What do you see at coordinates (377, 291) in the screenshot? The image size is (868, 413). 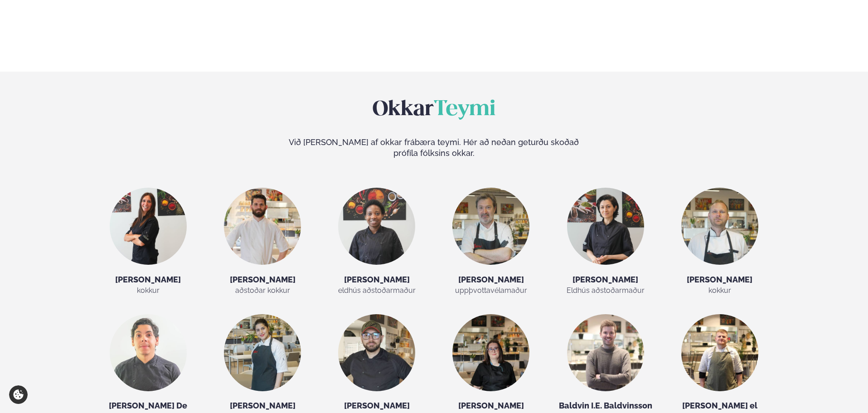 I see `p: eldhús aðstoðarmaður` at bounding box center [377, 291].